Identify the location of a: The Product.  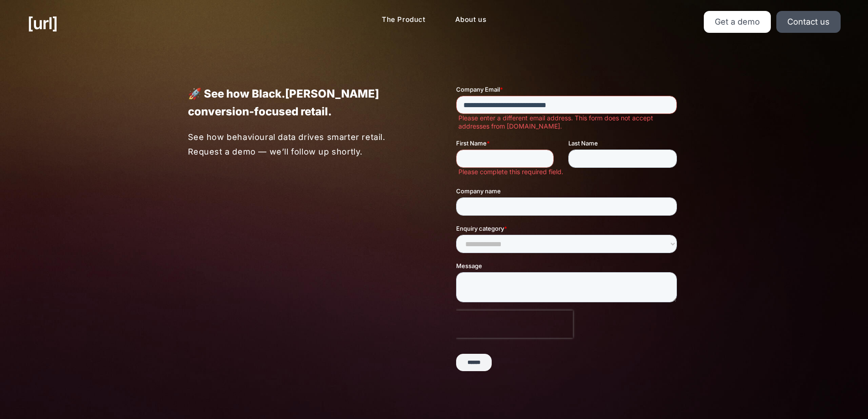
(404, 20).